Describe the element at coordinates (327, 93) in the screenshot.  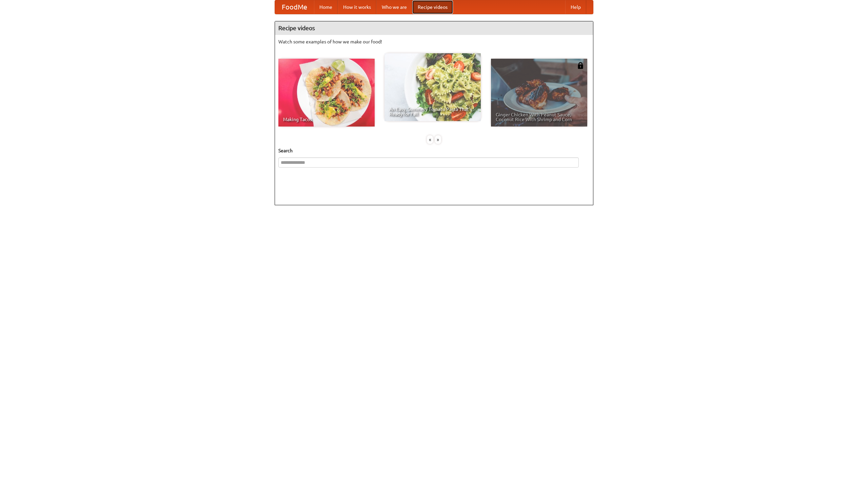
I see `a: Making Tacos` at that location.